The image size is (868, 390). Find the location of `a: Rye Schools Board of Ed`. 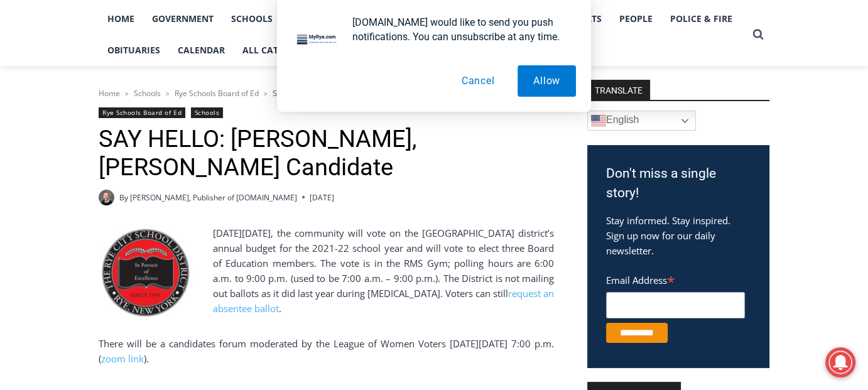

a: Rye Schools Board of Ed is located at coordinates (142, 112).